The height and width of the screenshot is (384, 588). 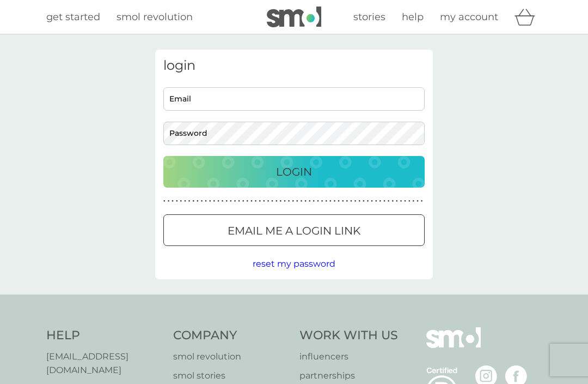 I want to click on h4: Work With Us, so click(x=348, y=335).